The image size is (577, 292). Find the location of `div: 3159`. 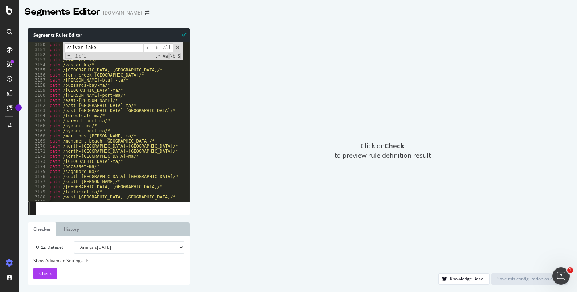

div: 3159 is located at coordinates (39, 90).